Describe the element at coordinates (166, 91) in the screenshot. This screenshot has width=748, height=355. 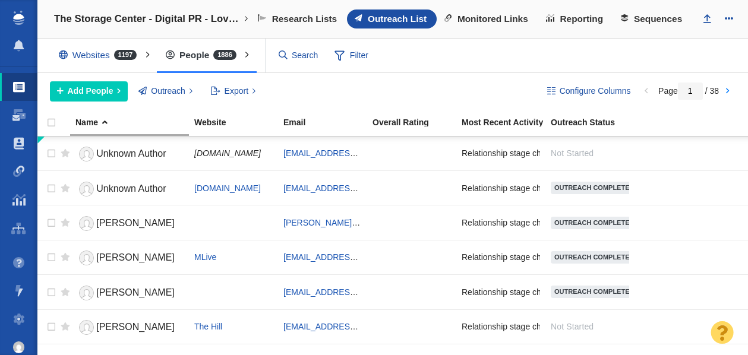
I see `button: Outreach` at that location.